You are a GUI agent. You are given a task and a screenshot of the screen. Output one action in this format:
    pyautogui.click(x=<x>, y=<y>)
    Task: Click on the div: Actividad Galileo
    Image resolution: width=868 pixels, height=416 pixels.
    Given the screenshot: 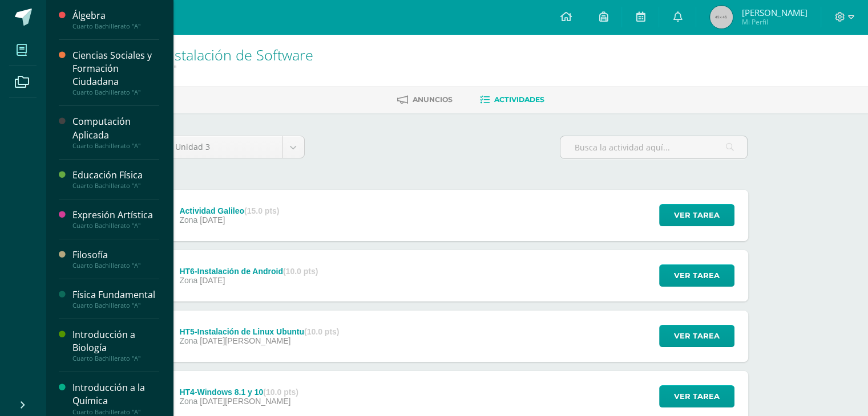 What is the action you would take?
    pyautogui.click(x=229, y=211)
    